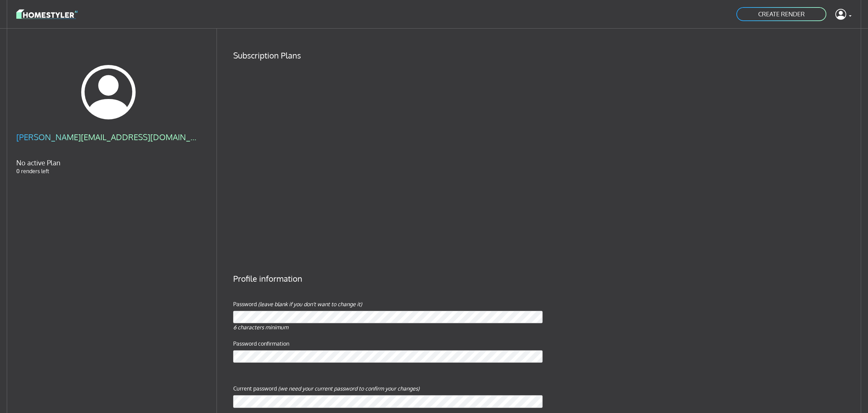  Describe the element at coordinates (782, 14) in the screenshot. I see `a: CREATE RENDER` at that location.